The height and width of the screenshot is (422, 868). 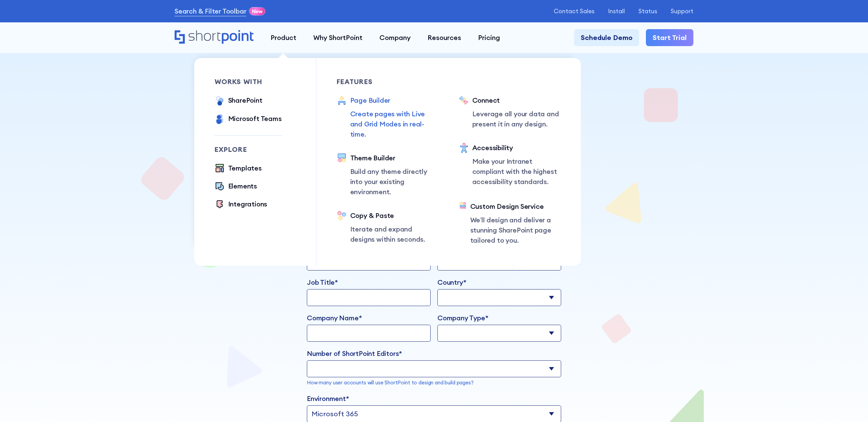 I want to click on p: Build any theme directly into your existing environment., so click(x=394, y=182).